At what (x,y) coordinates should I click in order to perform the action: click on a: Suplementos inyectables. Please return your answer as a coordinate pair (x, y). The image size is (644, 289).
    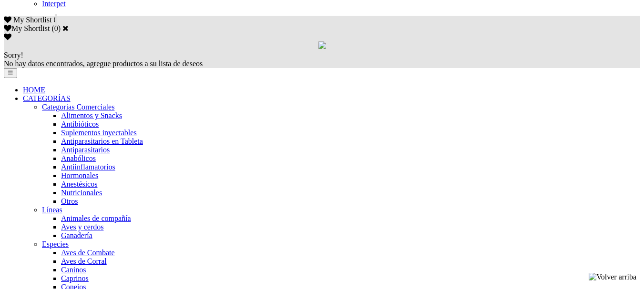
    Looking at the image, I should click on (99, 132).